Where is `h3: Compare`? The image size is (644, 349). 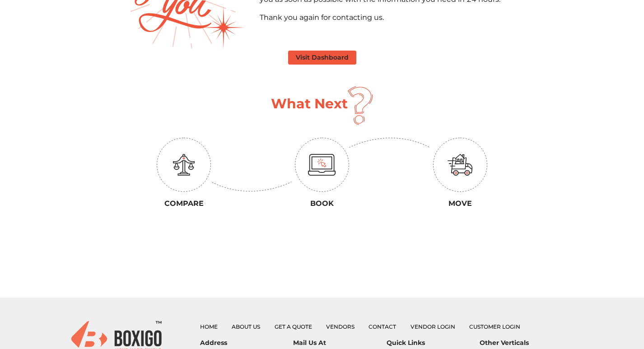 h3: Compare is located at coordinates (184, 204).